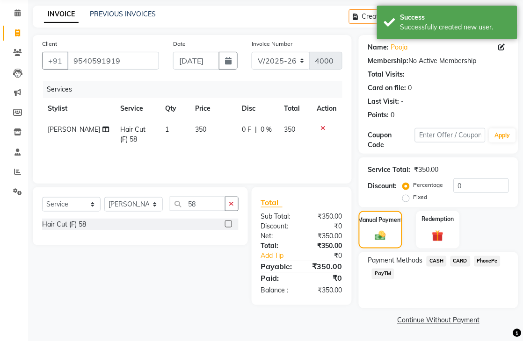 The width and height of the screenshot is (523, 341). I want to click on div: Balance :, so click(278, 291).